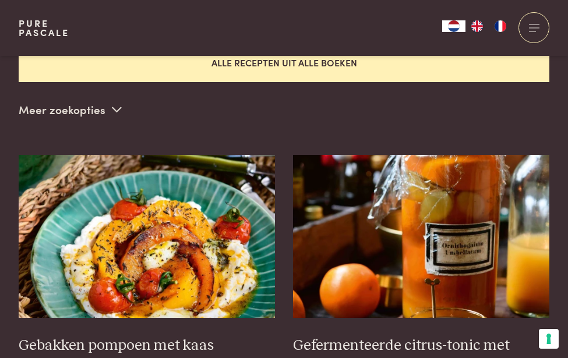 The image size is (568, 358). I want to click on div: Language, so click(454, 26).